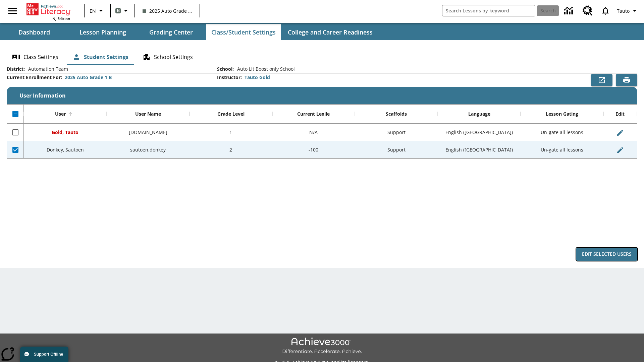 This screenshot has height=362, width=644. Describe the element at coordinates (148, 133) in the screenshot. I see `div: tauto.gold` at that location.